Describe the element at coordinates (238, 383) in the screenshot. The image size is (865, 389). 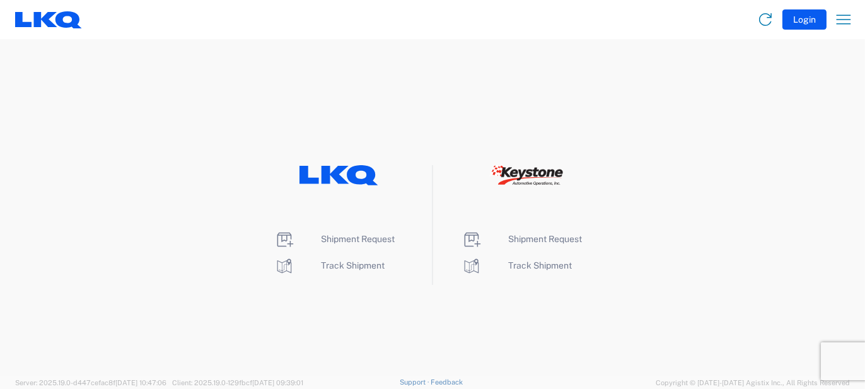
I see `span: Client: 2025.19.0-129fbcf` at that location.